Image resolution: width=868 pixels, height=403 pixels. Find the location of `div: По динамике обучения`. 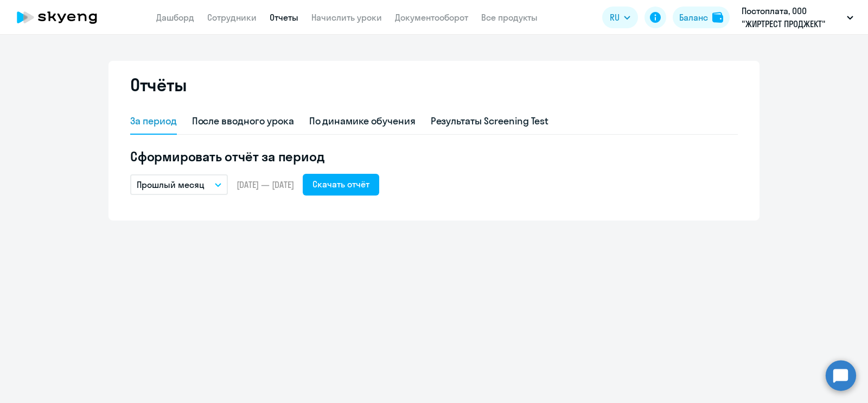

div: По динамике обучения is located at coordinates (362, 121).